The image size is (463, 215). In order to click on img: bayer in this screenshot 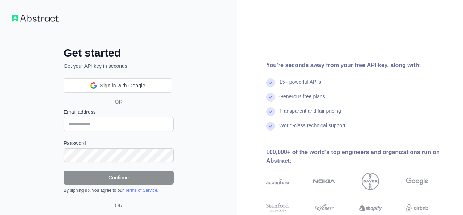, I will do `click(371, 181)`.